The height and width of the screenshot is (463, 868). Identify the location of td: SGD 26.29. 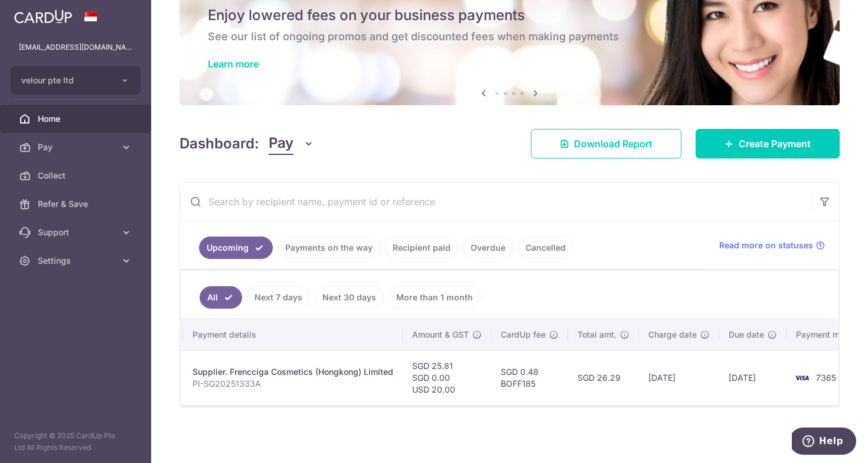
(603, 377).